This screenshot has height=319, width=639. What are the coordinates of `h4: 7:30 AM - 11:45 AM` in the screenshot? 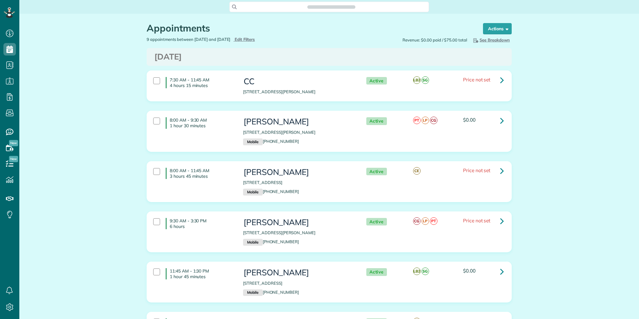 It's located at (200, 83).